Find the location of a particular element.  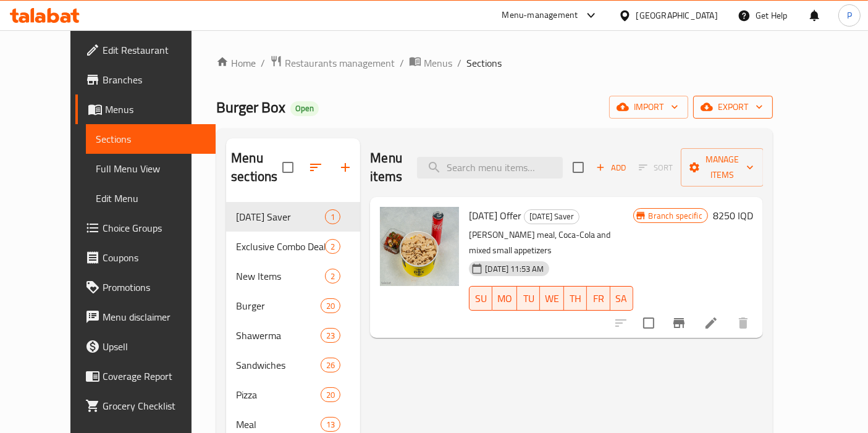

span: FR is located at coordinates (598, 299).